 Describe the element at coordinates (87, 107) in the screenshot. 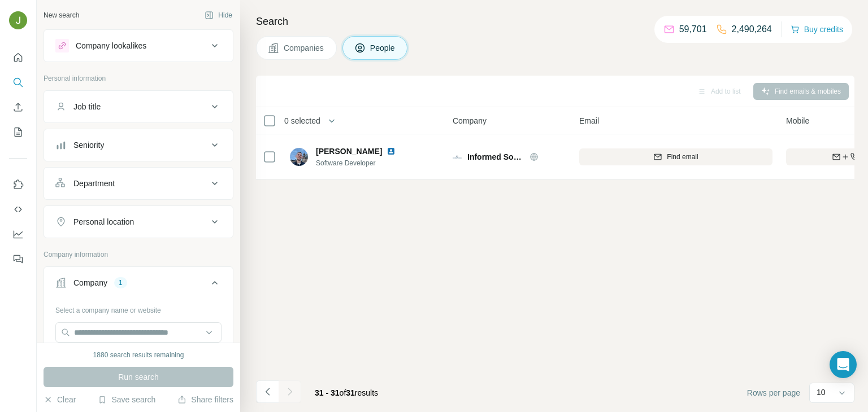

I see `div: Job title` at that location.